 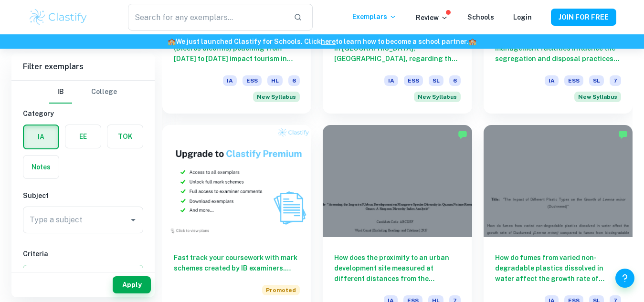 I want to click on h6: Subject, so click(x=83, y=196).